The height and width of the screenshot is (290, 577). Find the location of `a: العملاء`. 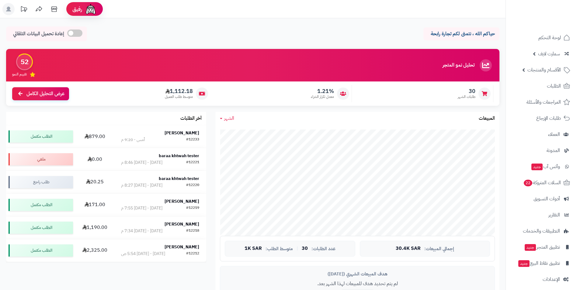

a: العملاء is located at coordinates (541, 134).